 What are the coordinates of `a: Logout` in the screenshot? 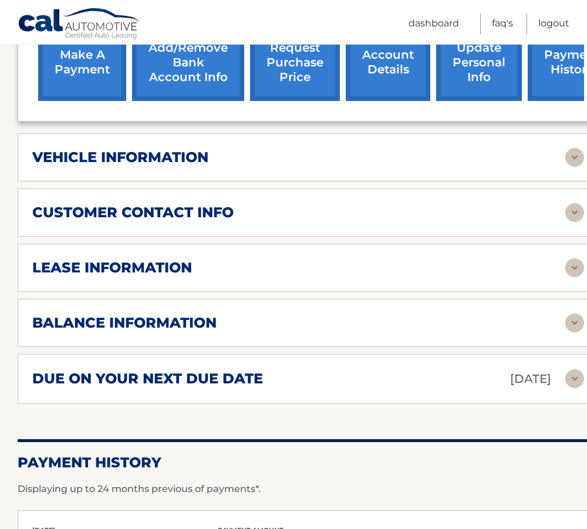 It's located at (554, 23).